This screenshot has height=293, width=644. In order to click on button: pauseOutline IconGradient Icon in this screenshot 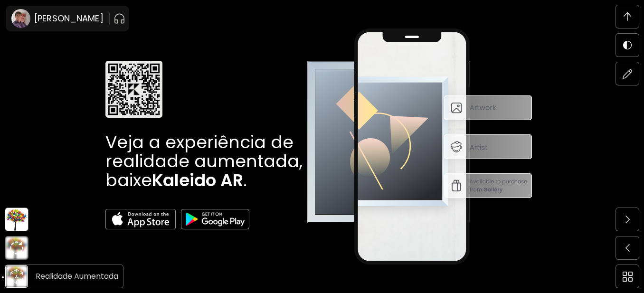, I will do `click(120, 18)`.